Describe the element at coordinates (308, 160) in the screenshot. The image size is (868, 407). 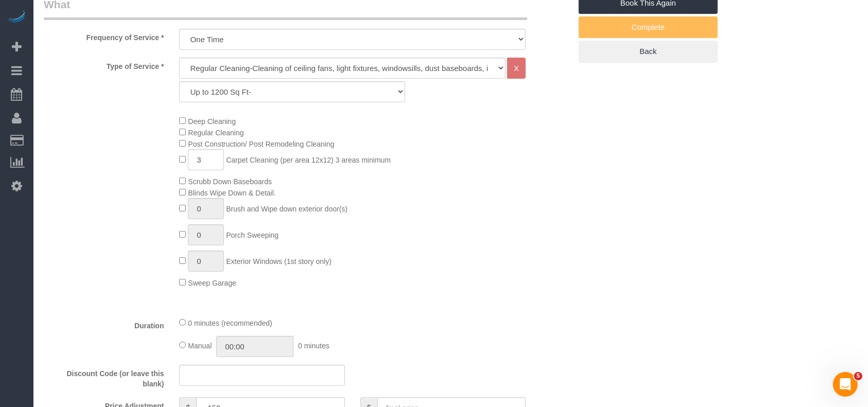
I see `span: Carpet Cleaning (per area 12x12) 3 areas minimum` at that location.